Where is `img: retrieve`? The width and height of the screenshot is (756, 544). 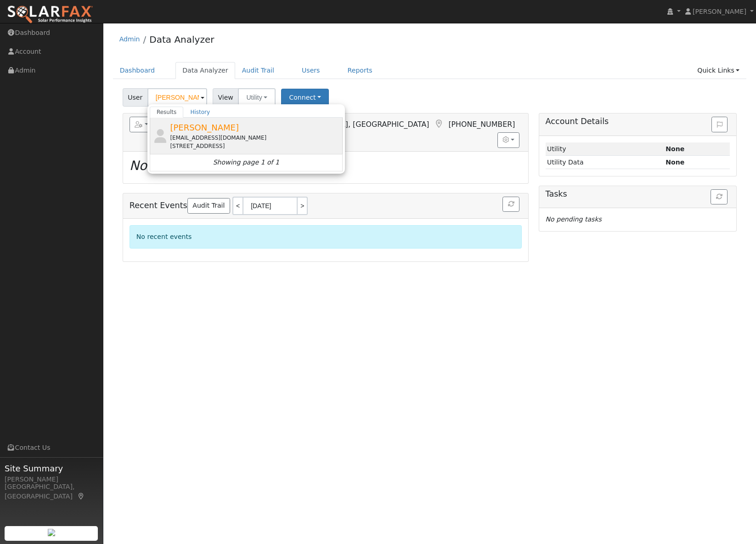
img: retrieve is located at coordinates (51, 532).